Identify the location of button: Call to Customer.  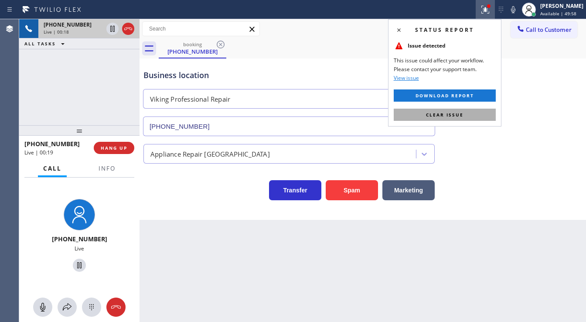
(544, 30).